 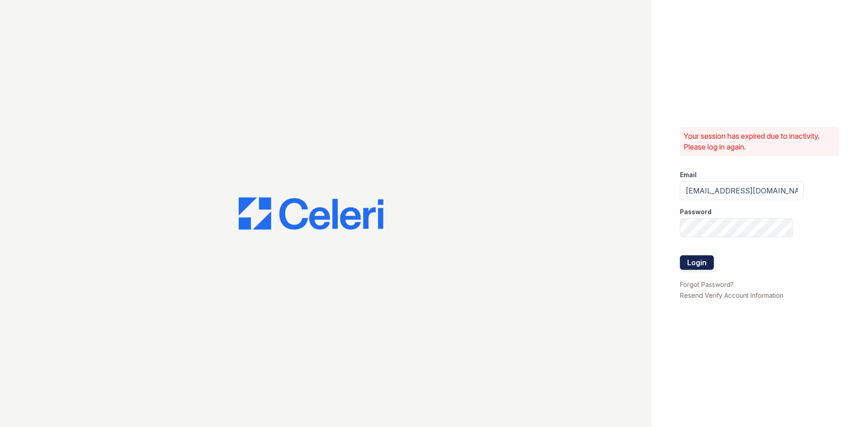 What do you see at coordinates (697, 262) in the screenshot?
I see `button: Login` at bounding box center [697, 262].